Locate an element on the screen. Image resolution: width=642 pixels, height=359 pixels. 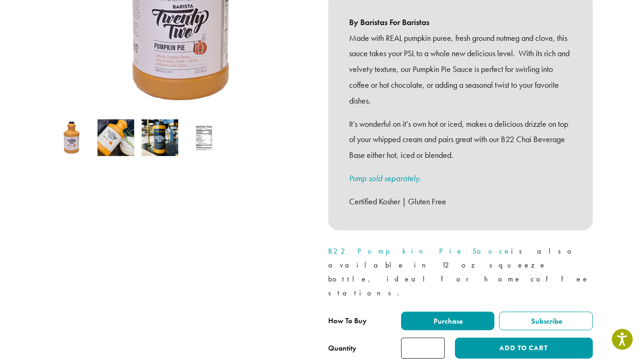
p: Made with REAL pumpkin puree, fresh ground nutmeg and clove, this sauce takes your PSL to a whole... is located at coordinates (460, 69).